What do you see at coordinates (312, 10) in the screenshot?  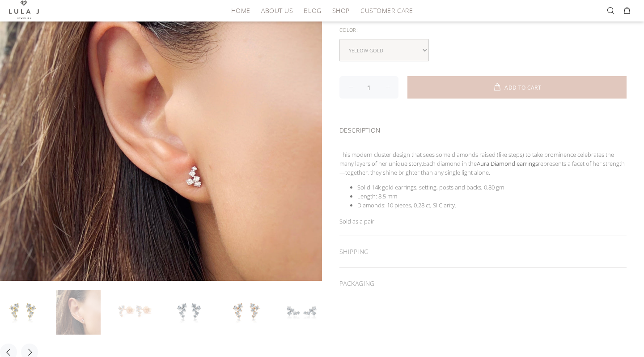 I see `span: Blog` at bounding box center [312, 10].